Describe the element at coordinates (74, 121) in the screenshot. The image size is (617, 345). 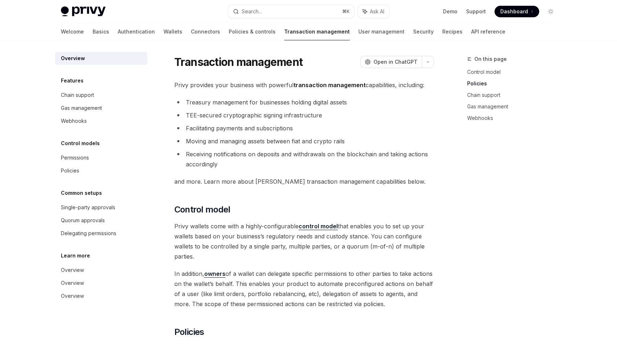
I see `div: Webhooks` at that location.